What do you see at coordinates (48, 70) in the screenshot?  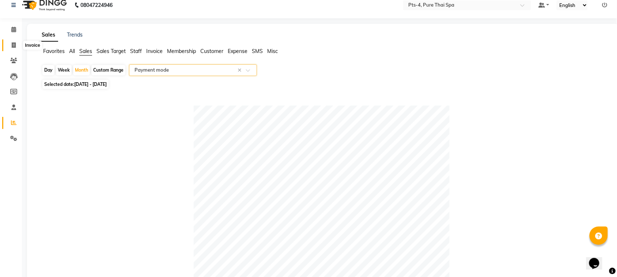 I see `div: Day` at bounding box center [48, 70].